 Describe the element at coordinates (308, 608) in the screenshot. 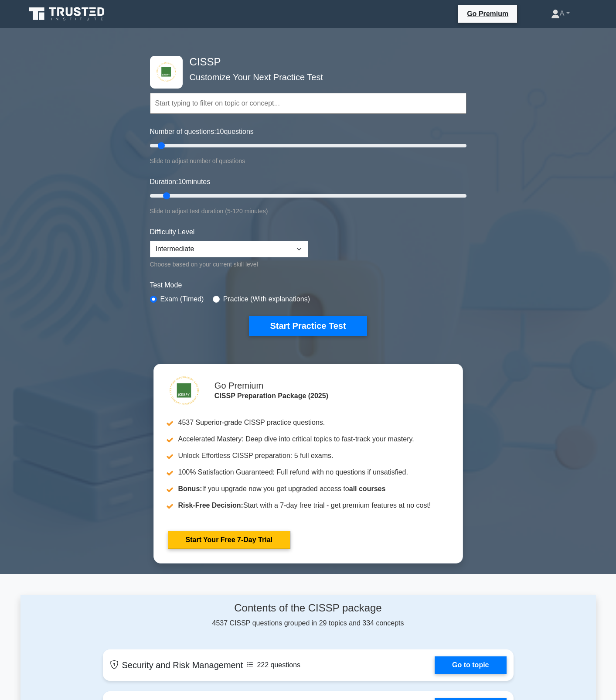

I see `h4: Contents of the CISSP package` at that location.